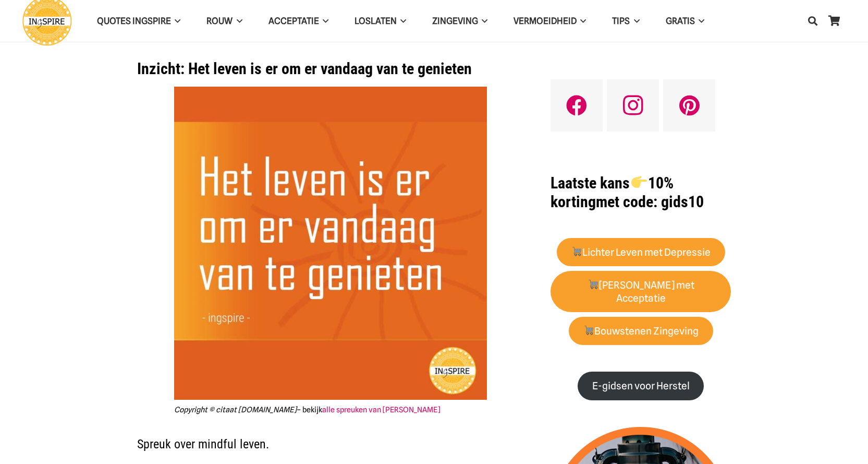 This screenshot has width=868, height=464. What do you see at coordinates (176, 21) in the screenshot?
I see `span: QUOTES INGSPIRE Menu` at bounding box center [176, 21].